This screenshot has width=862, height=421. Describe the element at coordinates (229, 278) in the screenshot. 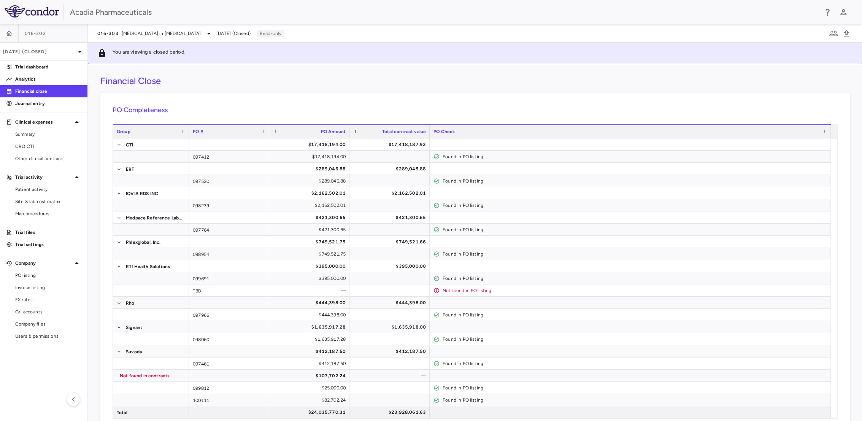

I see `div: 099691` at that location.